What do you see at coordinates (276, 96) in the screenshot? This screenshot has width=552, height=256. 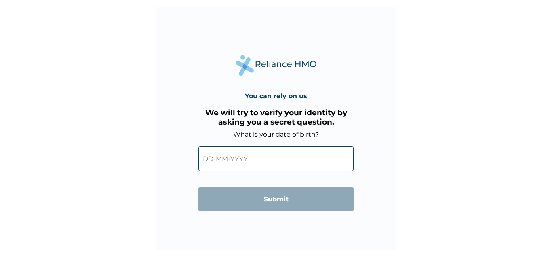 I see `h4: You can rely on us` at bounding box center [276, 96].